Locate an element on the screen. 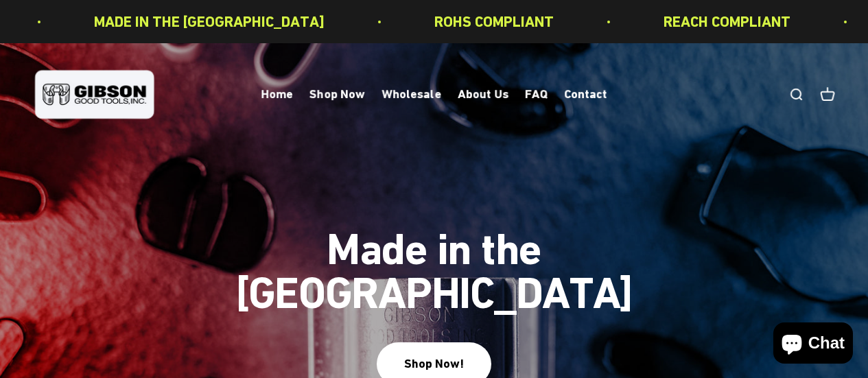  div: Shop Now! is located at coordinates (434, 363).